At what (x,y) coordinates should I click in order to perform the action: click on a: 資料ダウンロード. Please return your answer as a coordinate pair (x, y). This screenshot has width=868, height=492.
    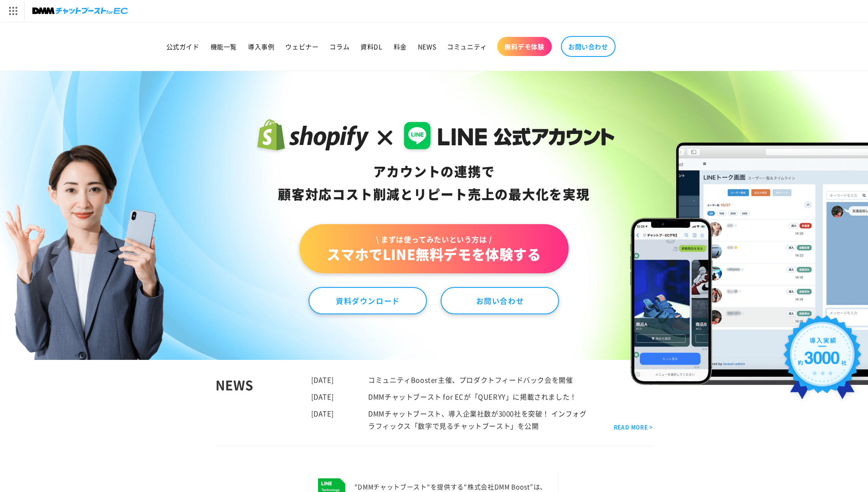
    Looking at the image, I should click on (368, 300).